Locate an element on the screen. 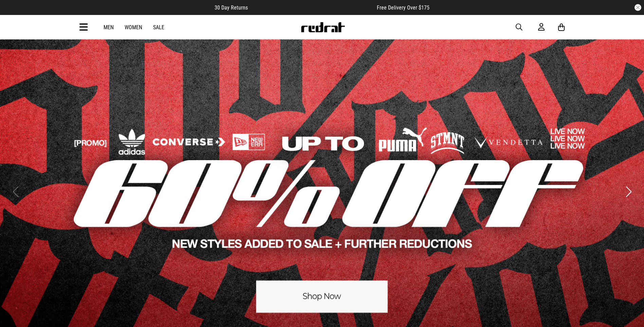  a: Sale is located at coordinates (159, 27).